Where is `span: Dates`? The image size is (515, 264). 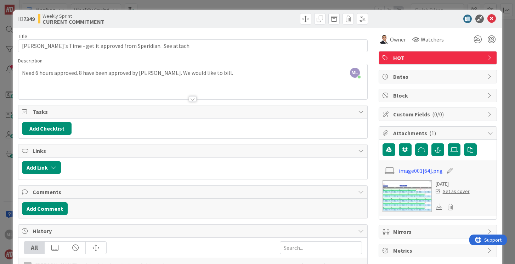
span: Dates is located at coordinates (439, 77).